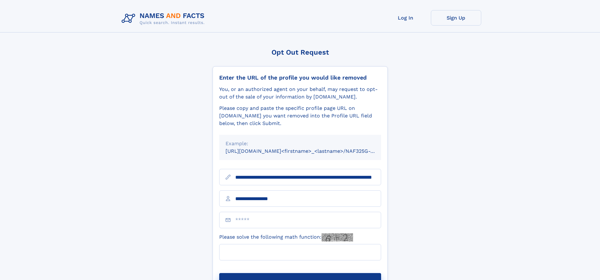 This screenshot has width=600, height=280. Describe the element at coordinates (286, 237) in the screenshot. I see `label: Please solve the following math function:` at that location.